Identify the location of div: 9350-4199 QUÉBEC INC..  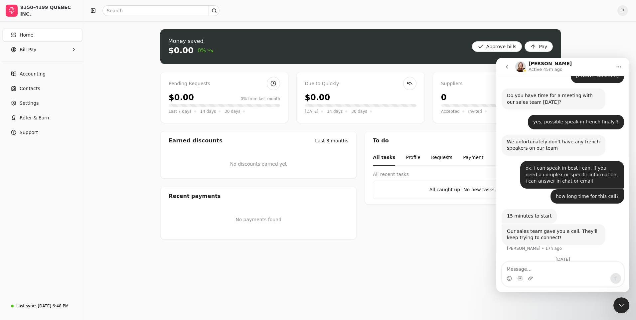
(50, 11).